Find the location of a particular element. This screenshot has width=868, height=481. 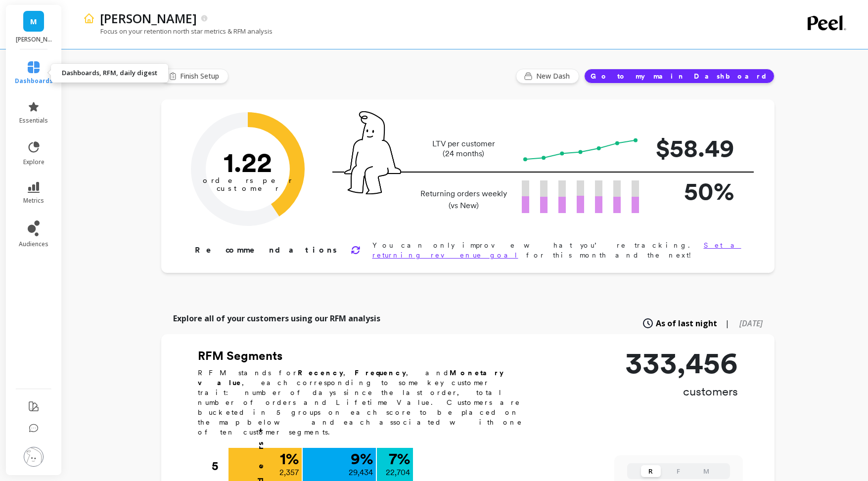

p: customers is located at coordinates (682, 392).